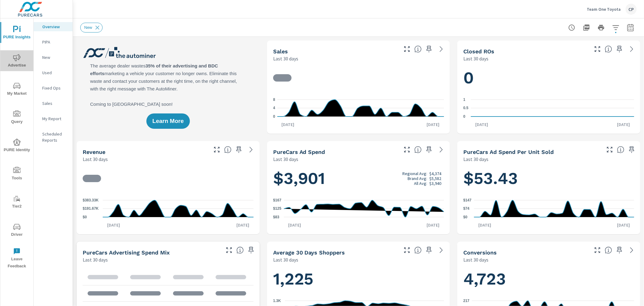  I want to click on span: New, so click(88, 28).